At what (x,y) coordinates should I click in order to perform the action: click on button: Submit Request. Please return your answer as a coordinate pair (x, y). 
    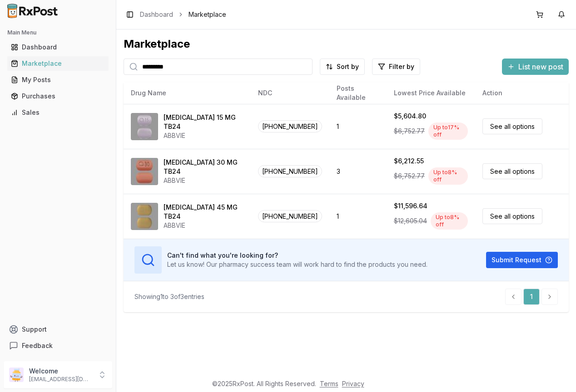
    Looking at the image, I should click on (522, 260).